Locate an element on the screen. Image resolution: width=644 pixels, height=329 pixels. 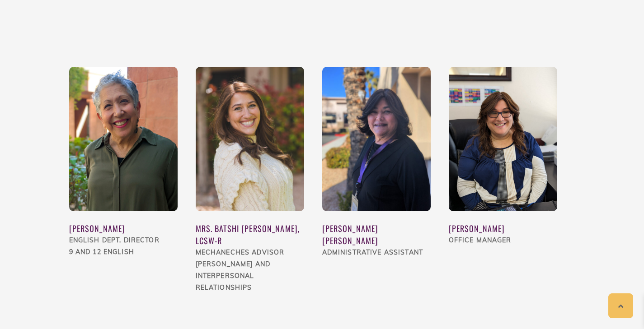
div: ADMINISTRATIVE ASSISTANT is located at coordinates (376, 253).